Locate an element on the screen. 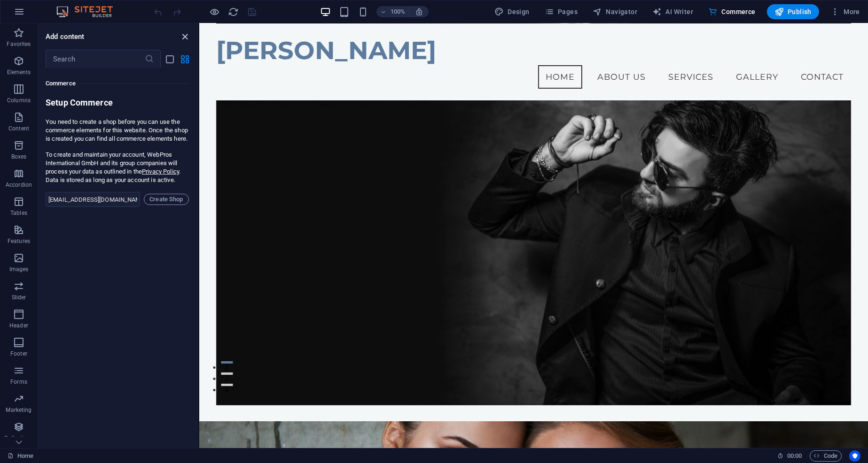 This screenshot has height=463, width=868. p: Accordion is located at coordinates (19, 185).